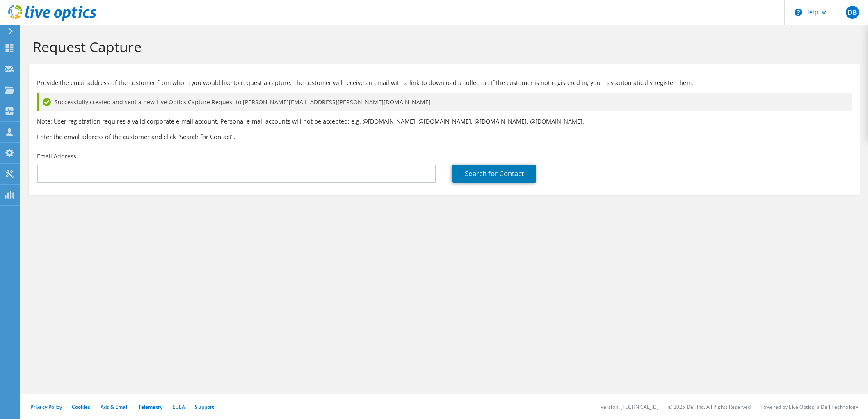 The height and width of the screenshot is (419, 868). I want to click on h1: Request Capture, so click(442, 47).